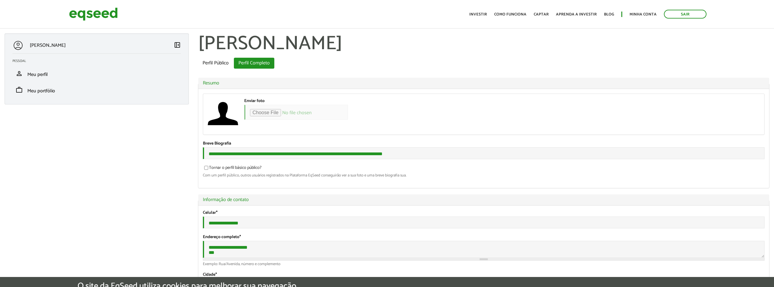  I want to click on a: Resumo, so click(484, 83).